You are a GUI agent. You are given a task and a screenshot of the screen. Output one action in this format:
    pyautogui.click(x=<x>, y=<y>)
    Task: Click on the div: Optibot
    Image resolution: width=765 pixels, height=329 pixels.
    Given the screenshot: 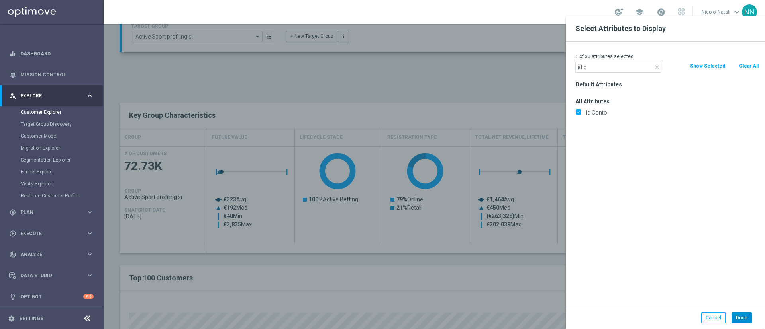 What is the action you would take?
    pyautogui.click(x=51, y=297)
    